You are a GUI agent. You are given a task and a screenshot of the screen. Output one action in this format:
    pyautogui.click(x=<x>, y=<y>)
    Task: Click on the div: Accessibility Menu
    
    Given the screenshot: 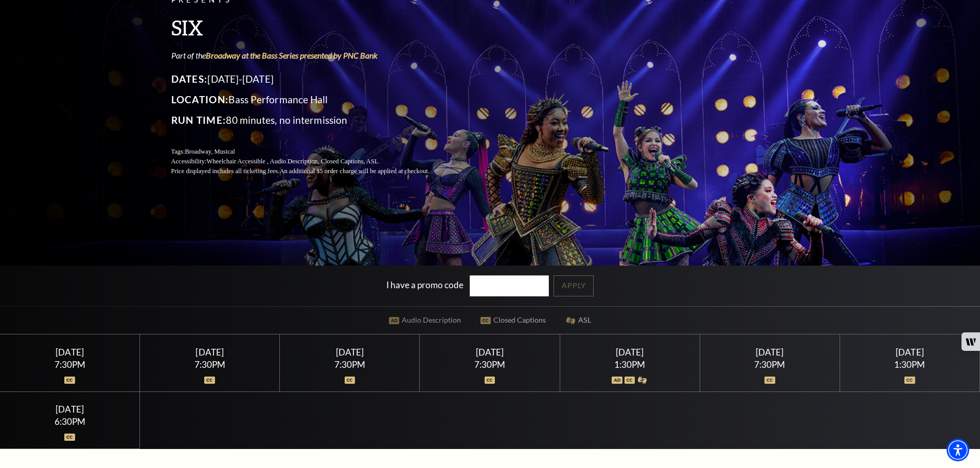 What is the action you would take?
    pyautogui.click(x=958, y=450)
    